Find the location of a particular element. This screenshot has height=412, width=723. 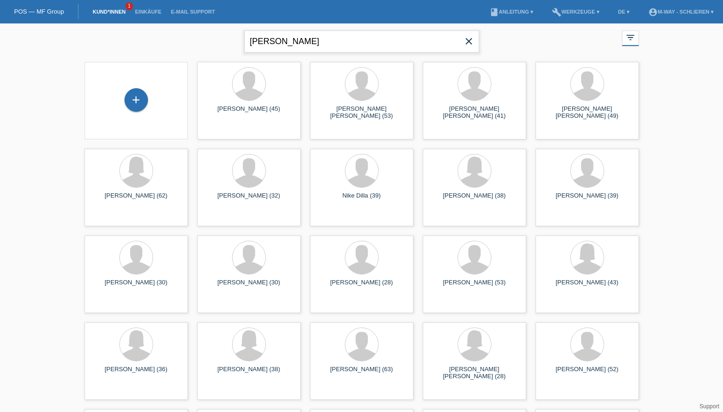

i: account_circle is located at coordinates (653, 12).